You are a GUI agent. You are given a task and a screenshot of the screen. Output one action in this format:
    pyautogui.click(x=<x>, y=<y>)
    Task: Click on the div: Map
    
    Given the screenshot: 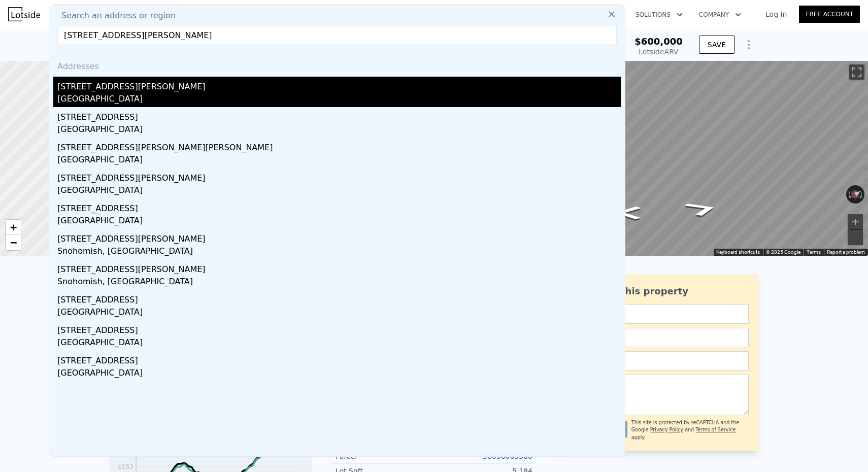 What is the action you would take?
    pyautogui.click(x=667, y=159)
    